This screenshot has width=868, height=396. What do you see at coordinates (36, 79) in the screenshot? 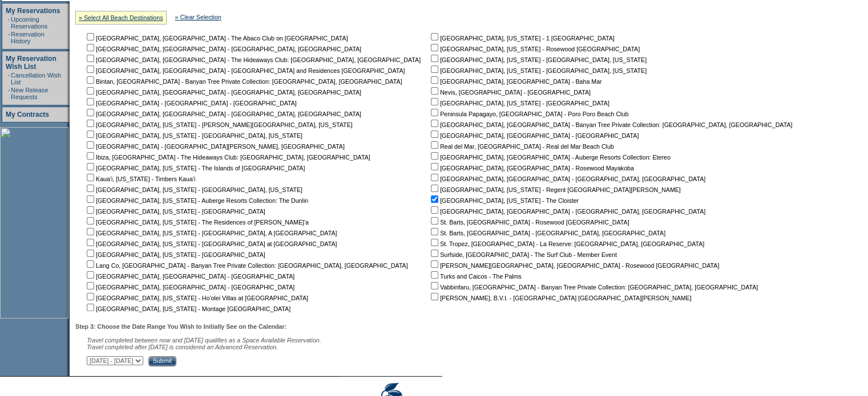
I see `a: Cancellation Wish List` at bounding box center [36, 79].